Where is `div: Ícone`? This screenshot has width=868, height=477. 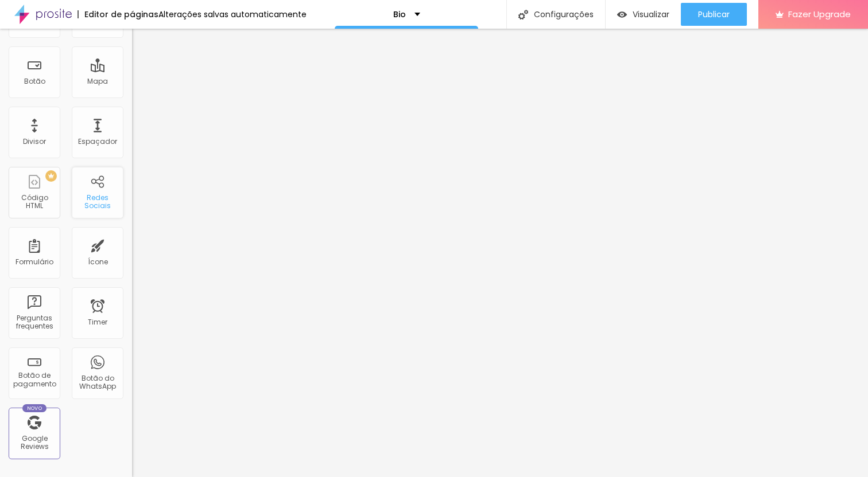 div: Ícone is located at coordinates (97, 262).